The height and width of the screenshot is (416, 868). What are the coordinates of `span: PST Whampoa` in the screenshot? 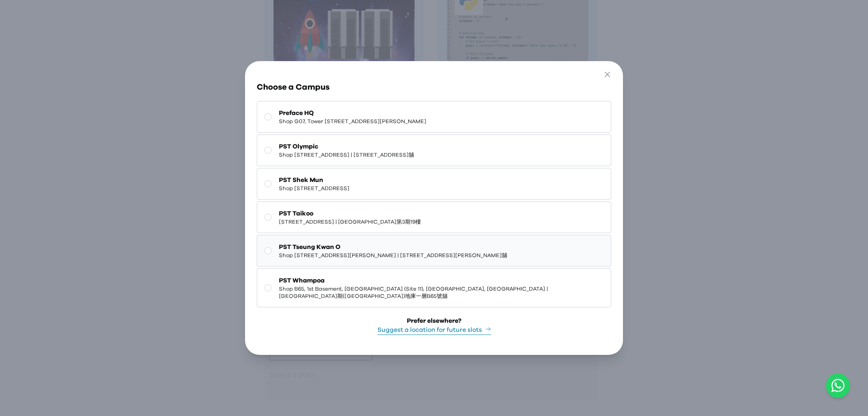 It's located at (441, 281).